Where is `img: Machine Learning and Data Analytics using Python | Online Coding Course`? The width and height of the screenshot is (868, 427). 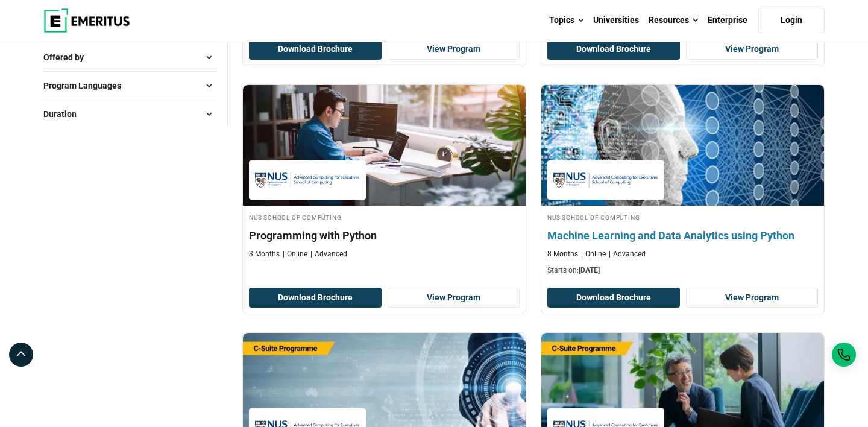 img: Machine Learning and Data Analytics using Python | Online Coding Course is located at coordinates (683, 145).